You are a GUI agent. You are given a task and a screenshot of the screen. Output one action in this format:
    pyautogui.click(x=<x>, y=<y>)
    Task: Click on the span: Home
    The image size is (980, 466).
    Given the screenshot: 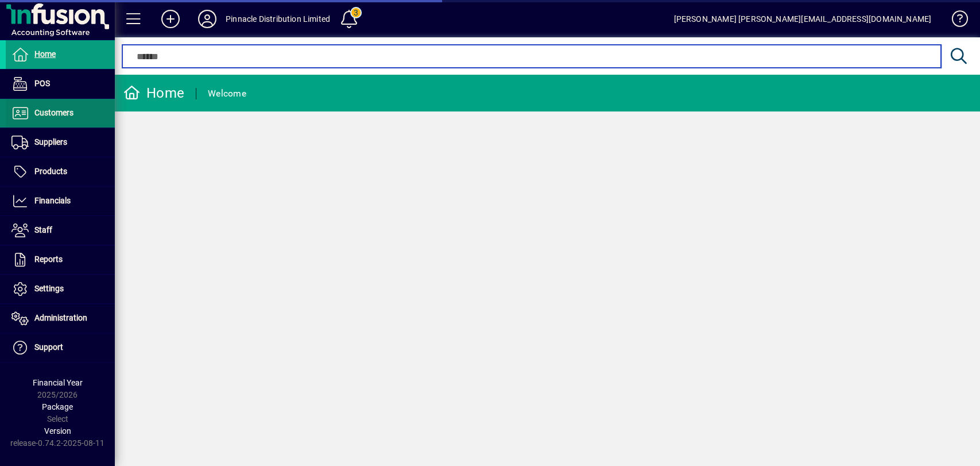 What is the action you would take?
    pyautogui.click(x=44, y=54)
    